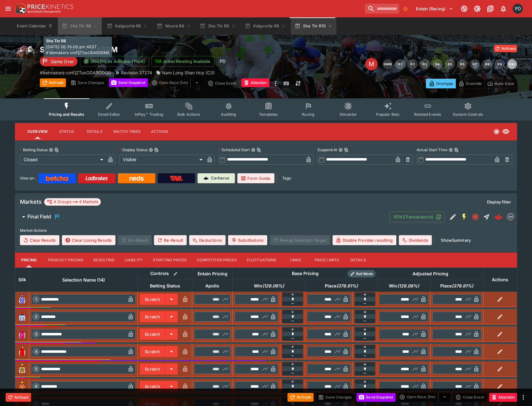  What do you see at coordinates (364, 240) in the screenshot?
I see `button: Disable Provider resulting` at bounding box center [364, 240].